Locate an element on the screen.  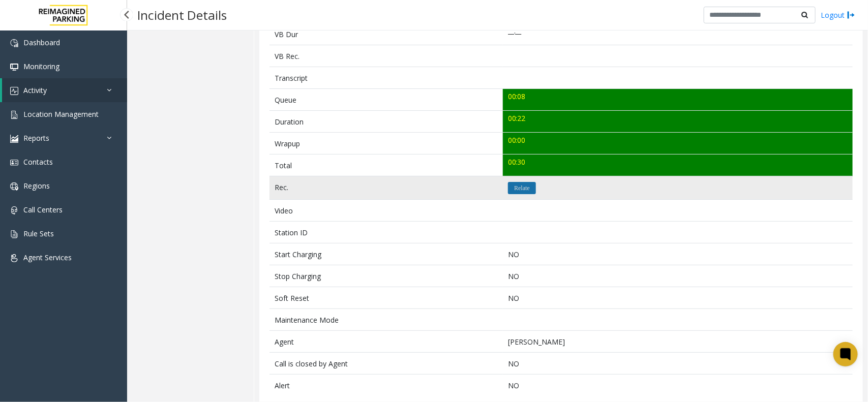
span: Dashboard is located at coordinates (42, 42).